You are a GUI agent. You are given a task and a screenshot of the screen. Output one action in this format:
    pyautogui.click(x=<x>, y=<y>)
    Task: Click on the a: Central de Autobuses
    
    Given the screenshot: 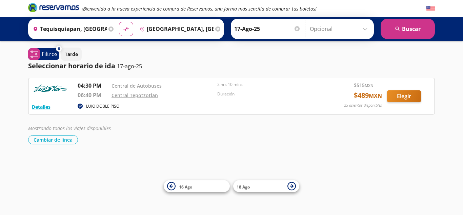 What is the action you would take?
    pyautogui.click(x=137, y=85)
    